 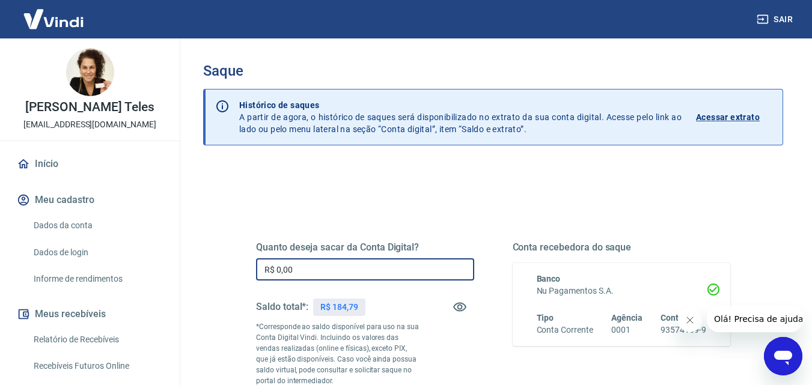 What do you see at coordinates (565, 330) in the screenshot?
I see `h6: Conta Corrente` at bounding box center [565, 330].